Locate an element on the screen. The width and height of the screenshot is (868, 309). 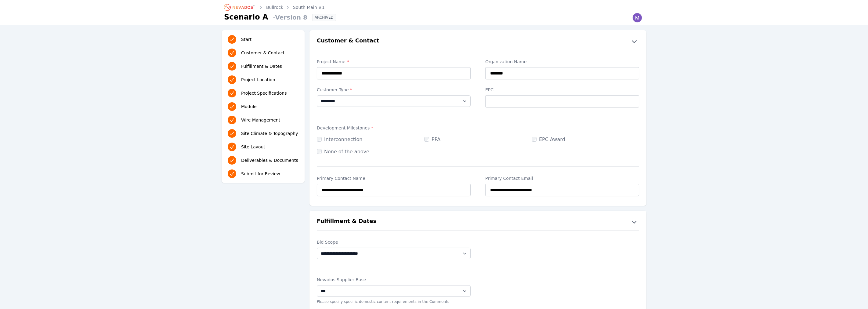
label: Primary Contact Email is located at coordinates (562, 179).